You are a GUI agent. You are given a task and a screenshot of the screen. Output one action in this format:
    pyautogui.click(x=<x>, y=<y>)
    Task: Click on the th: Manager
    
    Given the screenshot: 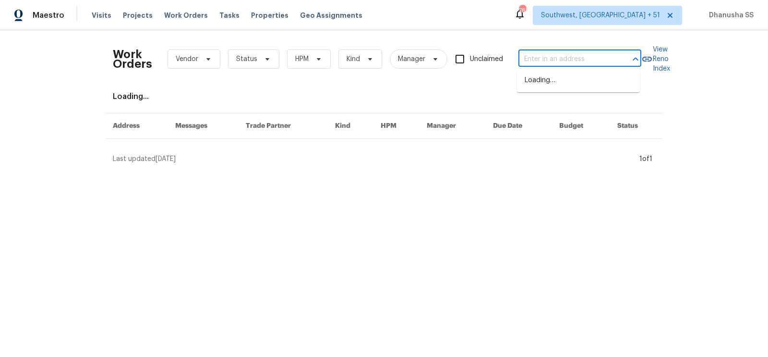 What is the action you would take?
    pyautogui.click(x=452, y=126)
    